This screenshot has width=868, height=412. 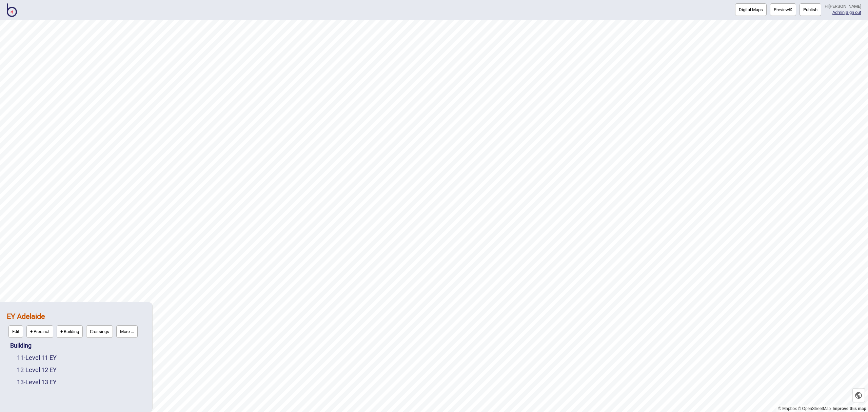 What do you see at coordinates (751, 9) in the screenshot?
I see `button: Digital Maps` at bounding box center [751, 9].